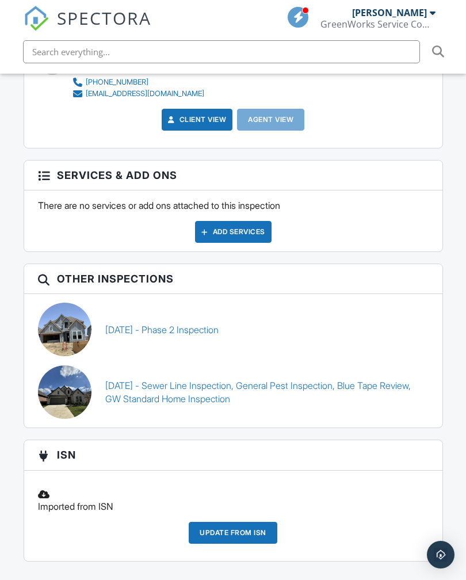 The height and width of the screenshot is (580, 466). What do you see at coordinates (233, 221) in the screenshot?
I see `div: There are no services or add ons attached to this inspection` at bounding box center [233, 221].